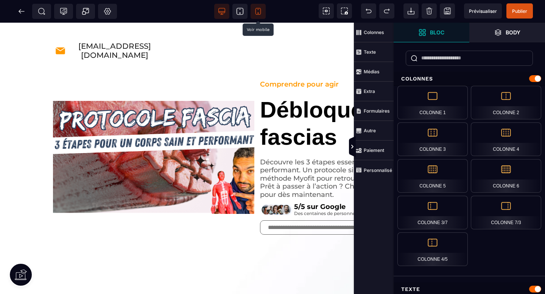  I want to click on img: 38c1dc200ccbc3421aae1d6707f8f62c_Miniature_Youtube_(21).png, so click(154, 135).